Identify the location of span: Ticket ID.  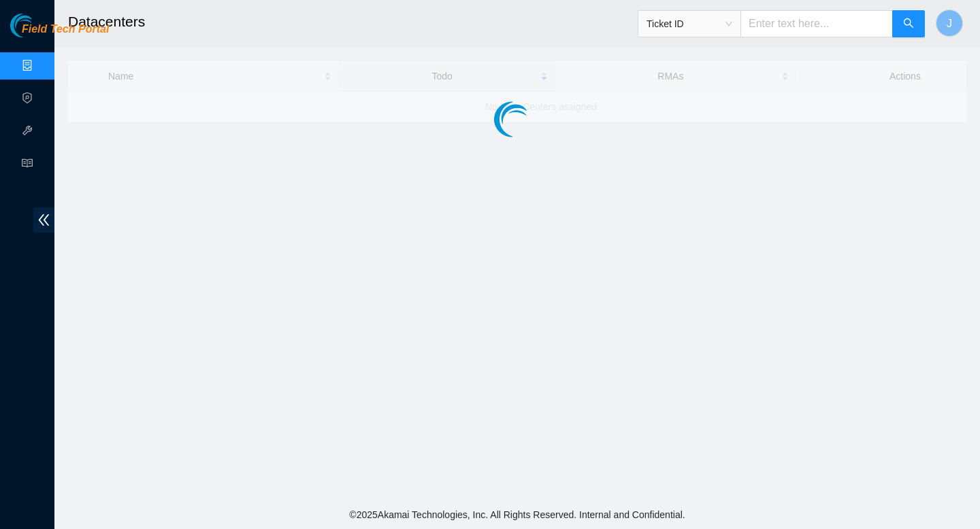
(690, 24).